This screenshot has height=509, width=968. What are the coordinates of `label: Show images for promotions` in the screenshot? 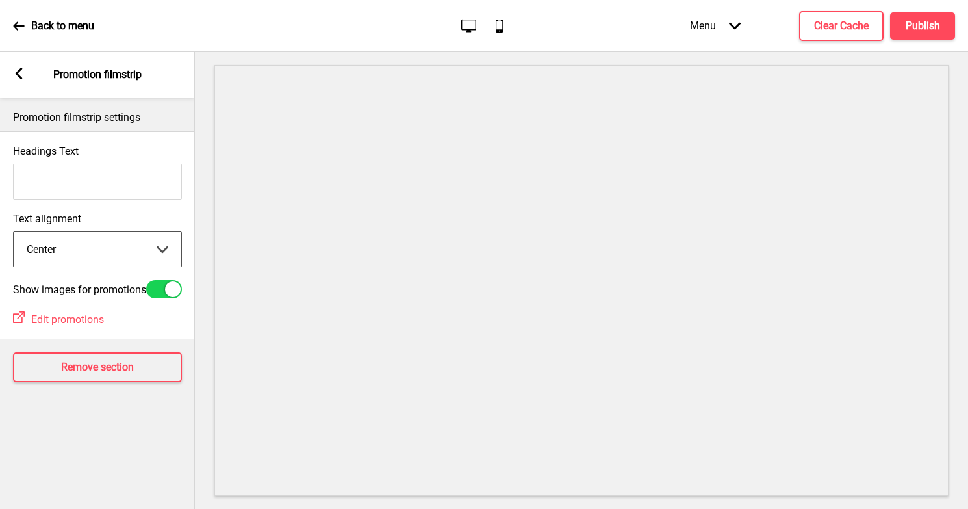 It's located at (79, 289).